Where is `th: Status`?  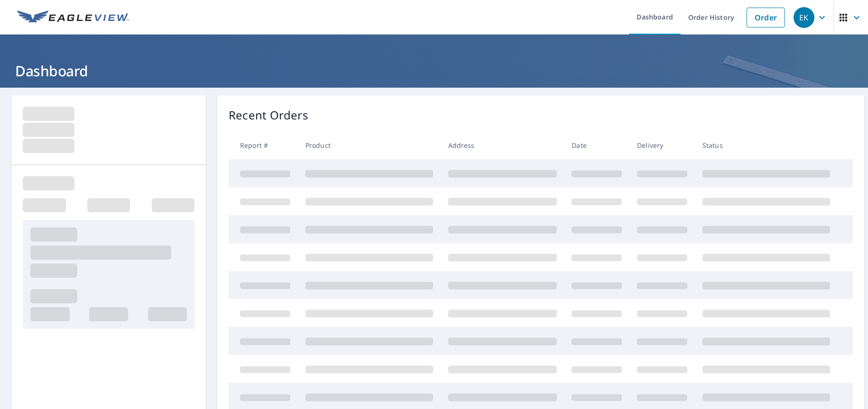
th: Status is located at coordinates (766, 145).